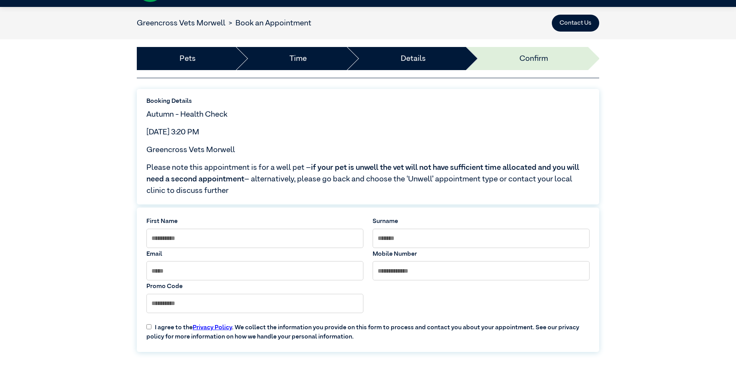  What do you see at coordinates (255, 222) in the screenshot?
I see `label: First Name` at bounding box center [255, 222].